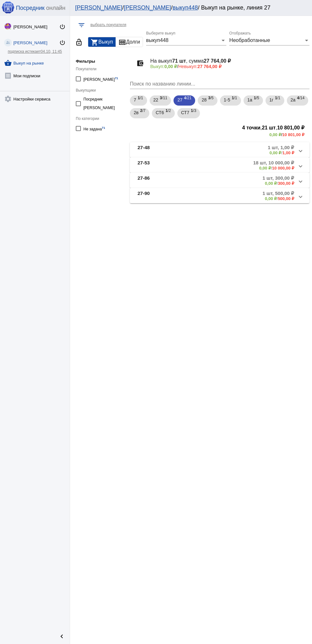 The image size is (312, 644). What do you see at coordinates (35, 52) in the screenshot?
I see `a: подписка истекает04.10, 11:45` at bounding box center [35, 52].